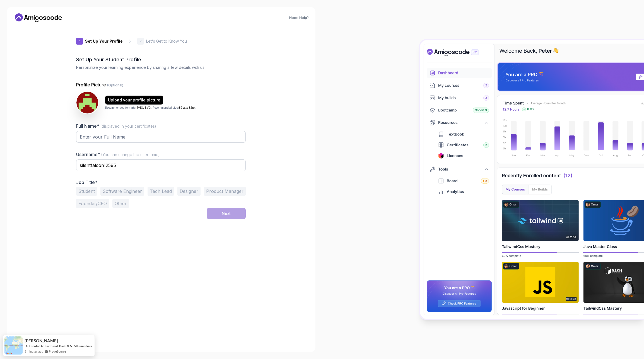 The height and width of the screenshot is (359, 644). Describe the element at coordinates (79, 41) in the screenshot. I see `p: 1` at that location.